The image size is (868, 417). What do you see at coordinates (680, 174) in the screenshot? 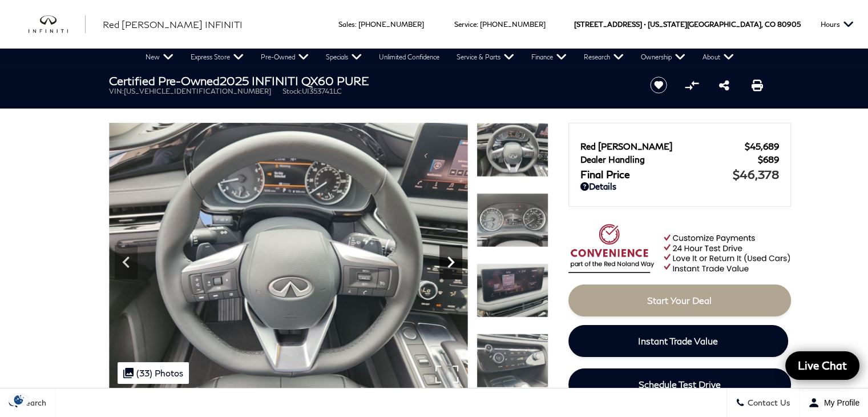
I see `a: Final Price $46,378` at bounding box center [680, 174].